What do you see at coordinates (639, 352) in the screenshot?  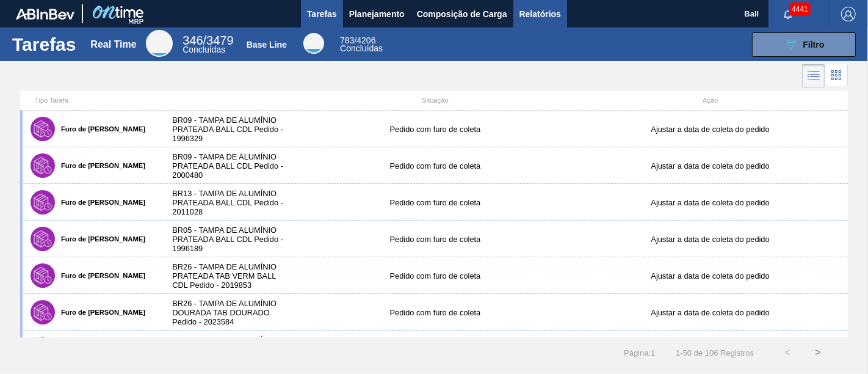 I see `span: Página : 1` at bounding box center [639, 352].